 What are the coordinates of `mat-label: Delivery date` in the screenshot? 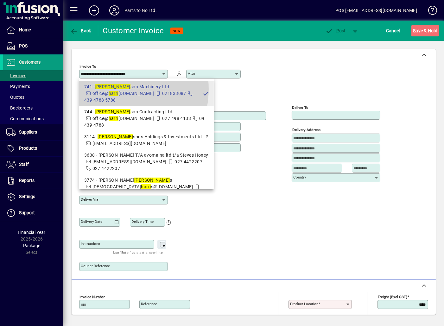 It's located at (91, 221).